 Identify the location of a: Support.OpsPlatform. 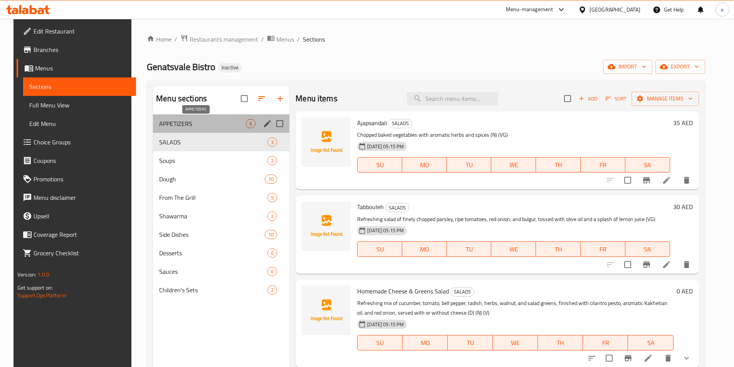
(42, 295).